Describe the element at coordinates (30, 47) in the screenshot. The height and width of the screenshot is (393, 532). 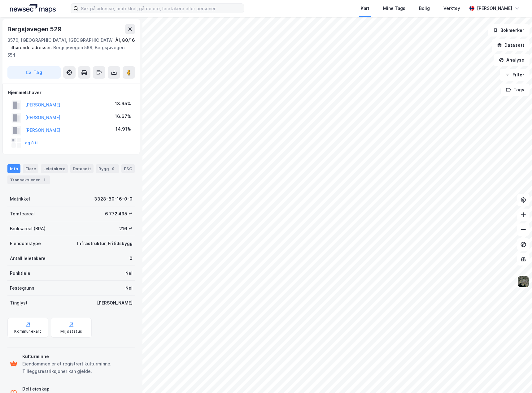
I see `span: Tilhørende adresser:` at that location.